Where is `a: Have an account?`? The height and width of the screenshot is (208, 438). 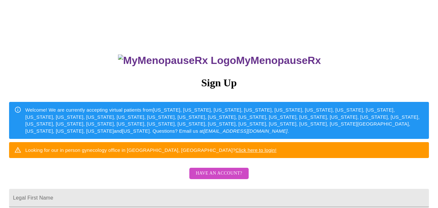 a: Have an account? is located at coordinates (219, 177).